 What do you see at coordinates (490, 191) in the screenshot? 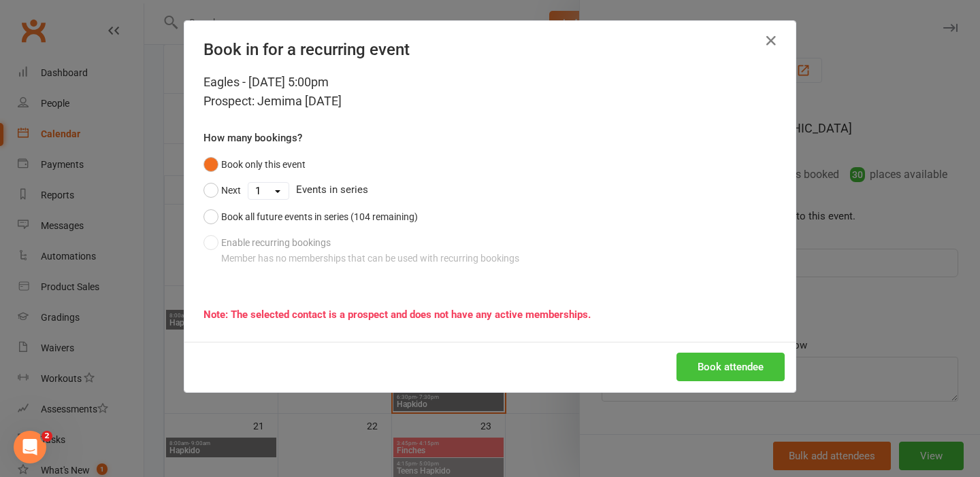
I see `div: Events in series` at bounding box center [490, 191].